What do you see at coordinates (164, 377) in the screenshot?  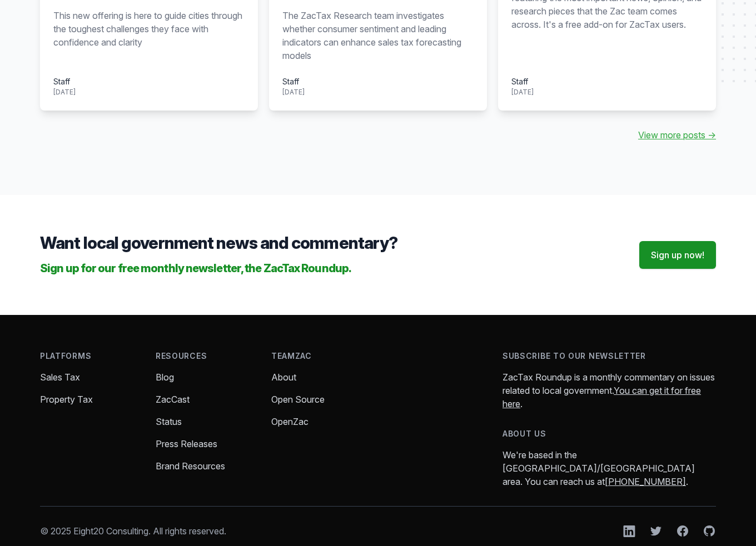 I see `a: Blog` at bounding box center [164, 377].